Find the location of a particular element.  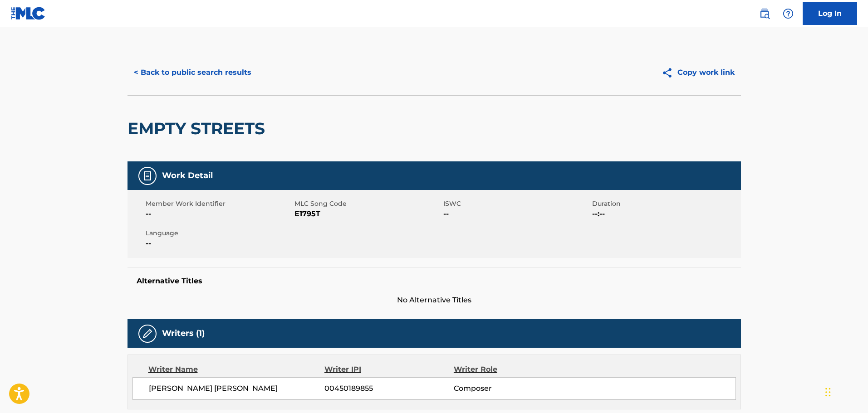

button: < Back to public search results is located at coordinates (193, 72).